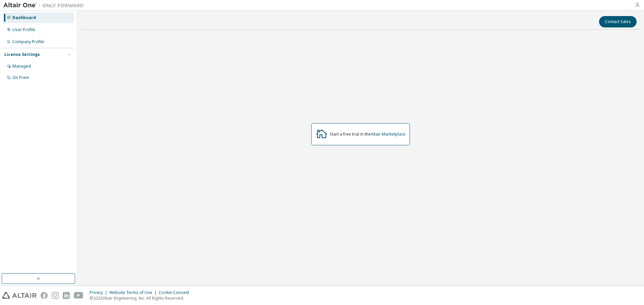  I want to click on img: Altair One, so click(45, 6).